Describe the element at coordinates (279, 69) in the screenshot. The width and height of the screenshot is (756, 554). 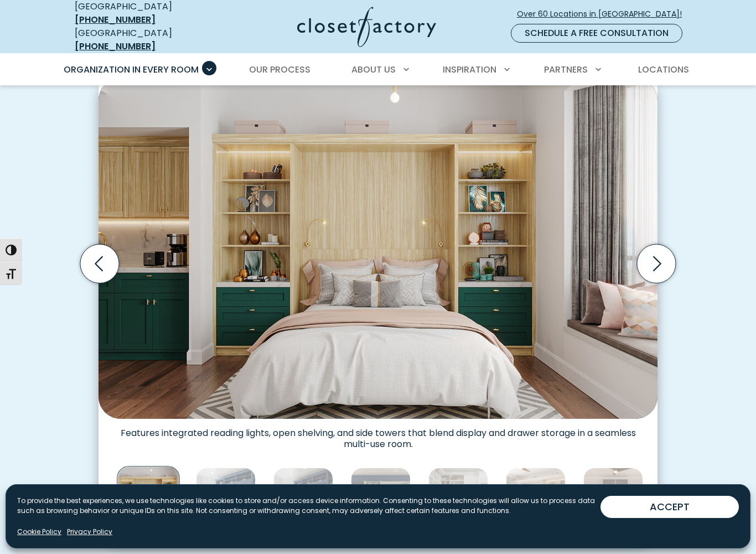
I see `span: Our Process` at that location.